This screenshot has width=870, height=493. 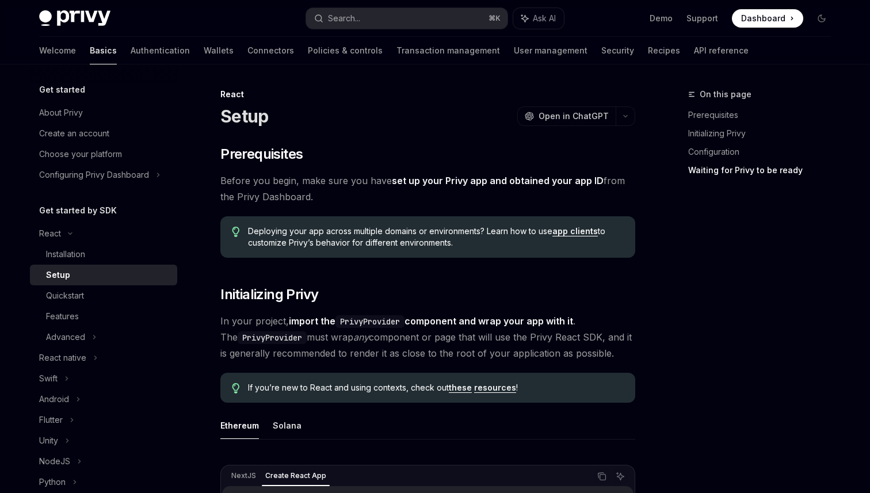 What do you see at coordinates (61, 113) in the screenshot?
I see `div: About Privy` at bounding box center [61, 113].